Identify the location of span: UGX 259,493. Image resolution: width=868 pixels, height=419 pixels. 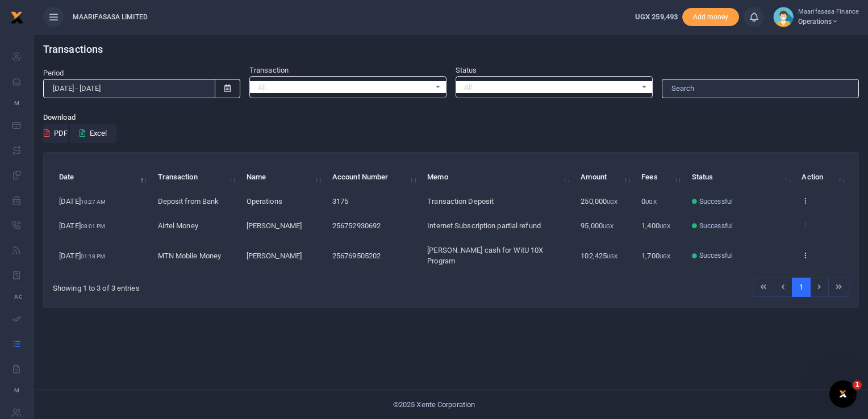
(656, 17).